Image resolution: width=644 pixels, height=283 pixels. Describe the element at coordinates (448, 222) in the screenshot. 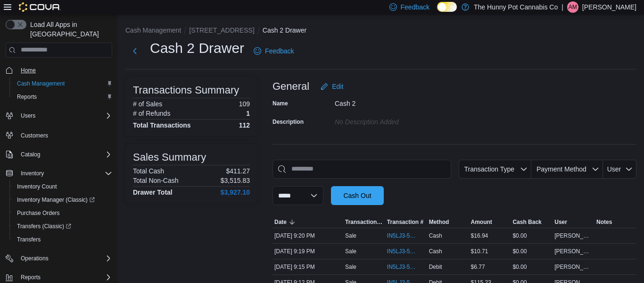

I see `button: Method` at that location.